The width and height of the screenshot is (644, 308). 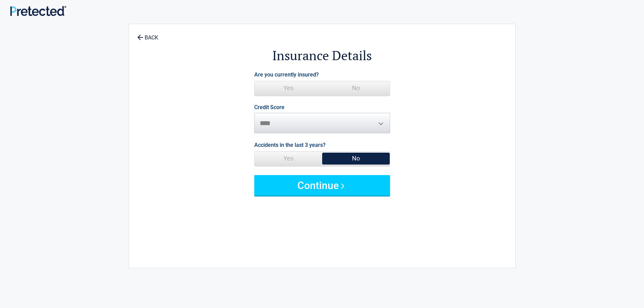 What do you see at coordinates (322, 56) in the screenshot?
I see `h2: Insurance Details` at bounding box center [322, 56].